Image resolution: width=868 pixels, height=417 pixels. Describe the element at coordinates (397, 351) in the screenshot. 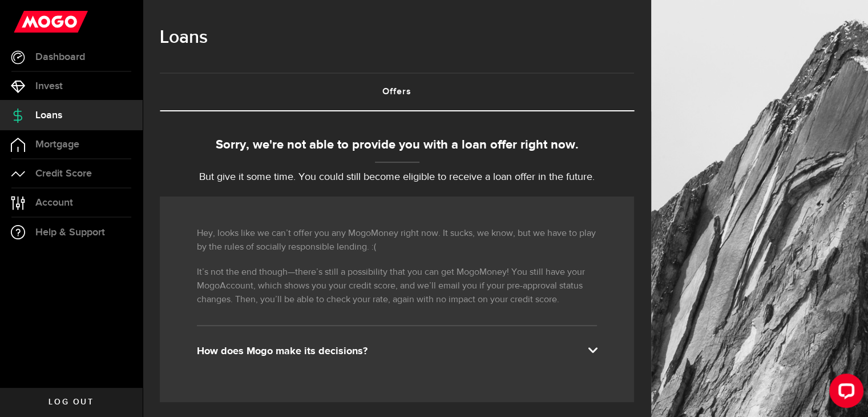

I see `div: How does Mogo make its decisions?` at that location.